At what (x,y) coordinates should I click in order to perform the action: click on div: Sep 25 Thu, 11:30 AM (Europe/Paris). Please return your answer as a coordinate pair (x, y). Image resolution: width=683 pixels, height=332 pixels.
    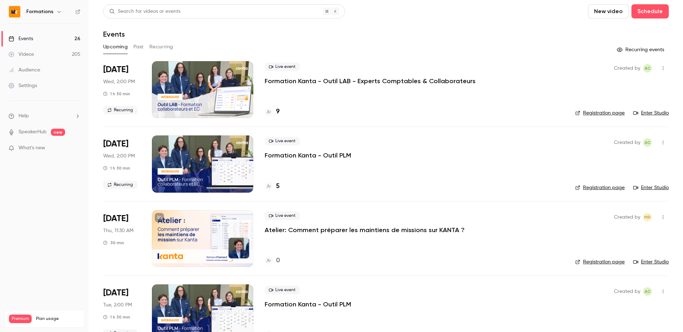
    Looking at the image, I should click on (122, 239).